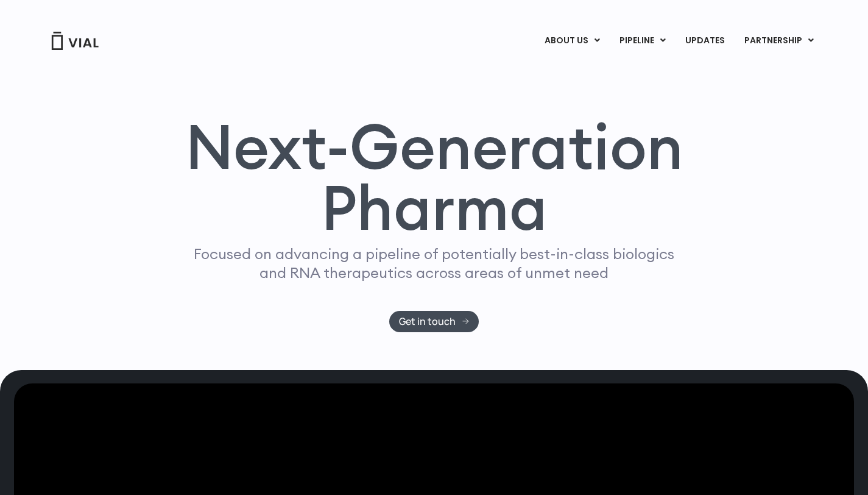  Describe the element at coordinates (779, 41) in the screenshot. I see `a: PARTNERSHIPMenu Toggle` at that location.